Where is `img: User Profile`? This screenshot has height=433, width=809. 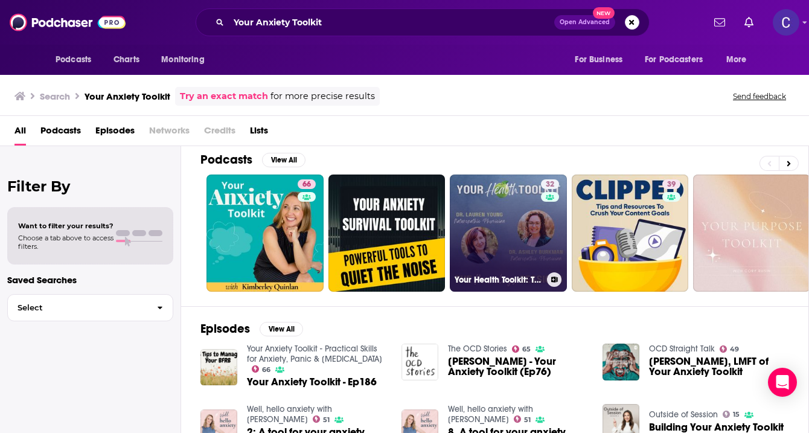
img: User Profile is located at coordinates (786, 22).